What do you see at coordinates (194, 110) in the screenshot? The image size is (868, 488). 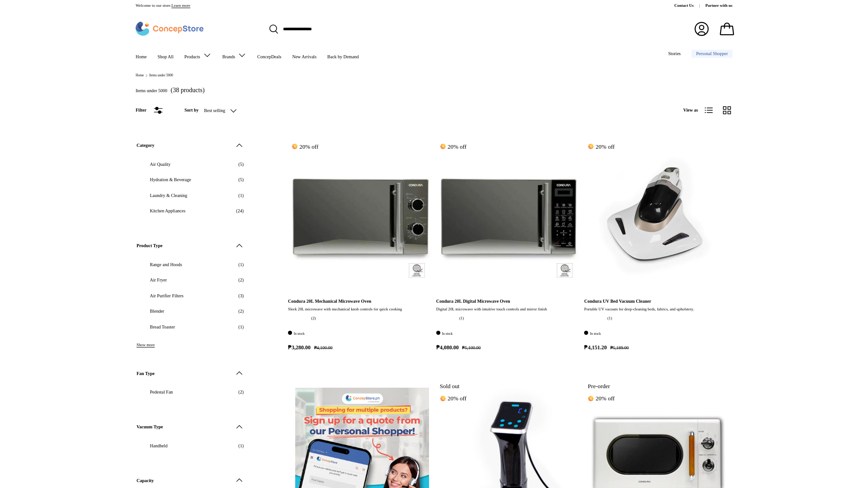 I see `label: Sort by` at bounding box center [194, 110].